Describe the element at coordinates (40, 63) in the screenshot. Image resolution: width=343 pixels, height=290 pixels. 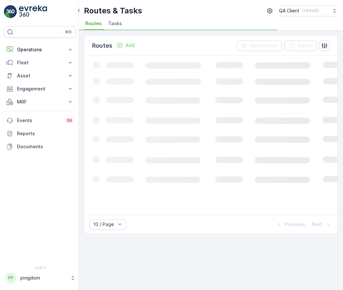
I see `button: Fleet` at that location.